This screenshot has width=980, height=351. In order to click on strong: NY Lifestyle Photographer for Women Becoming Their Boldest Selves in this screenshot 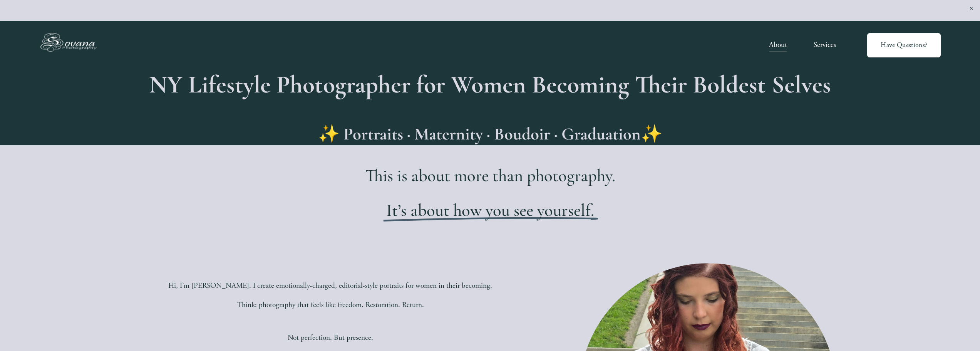, I will do `click(490, 84)`.